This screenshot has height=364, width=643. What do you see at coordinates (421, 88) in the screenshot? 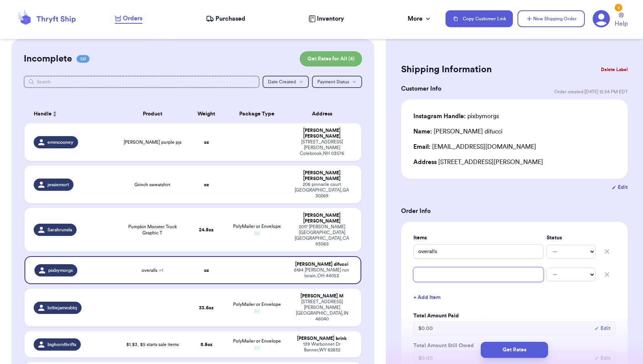
I see `h3: Customer Info` at bounding box center [421, 88].